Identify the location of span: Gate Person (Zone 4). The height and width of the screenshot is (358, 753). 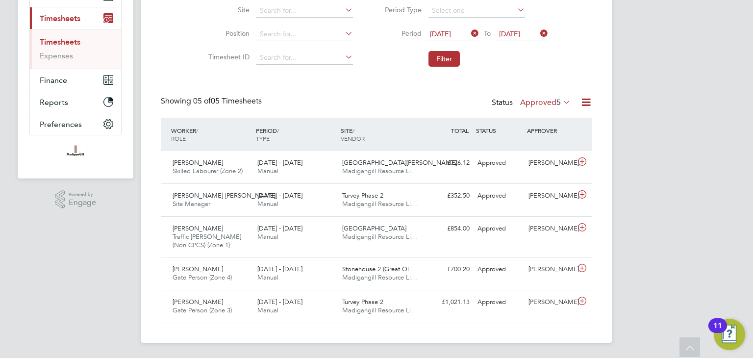
(202, 277).